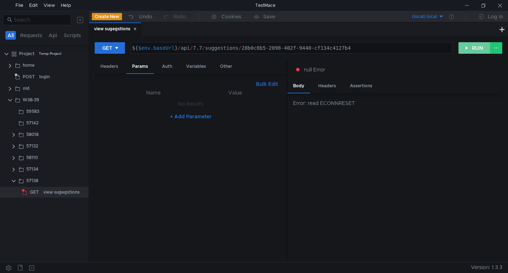 The width and height of the screenshot is (508, 273). What do you see at coordinates (180, 17) in the screenshot?
I see `div: Redo` at bounding box center [180, 17].